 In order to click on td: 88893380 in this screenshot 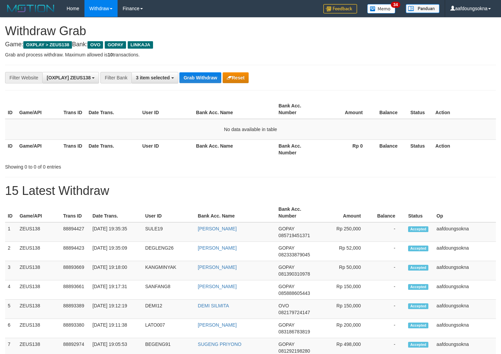, I will do `click(75, 328)`.